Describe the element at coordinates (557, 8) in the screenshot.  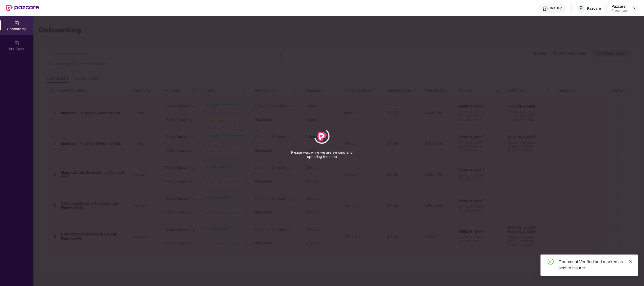
I see `div: Get Help` at that location.